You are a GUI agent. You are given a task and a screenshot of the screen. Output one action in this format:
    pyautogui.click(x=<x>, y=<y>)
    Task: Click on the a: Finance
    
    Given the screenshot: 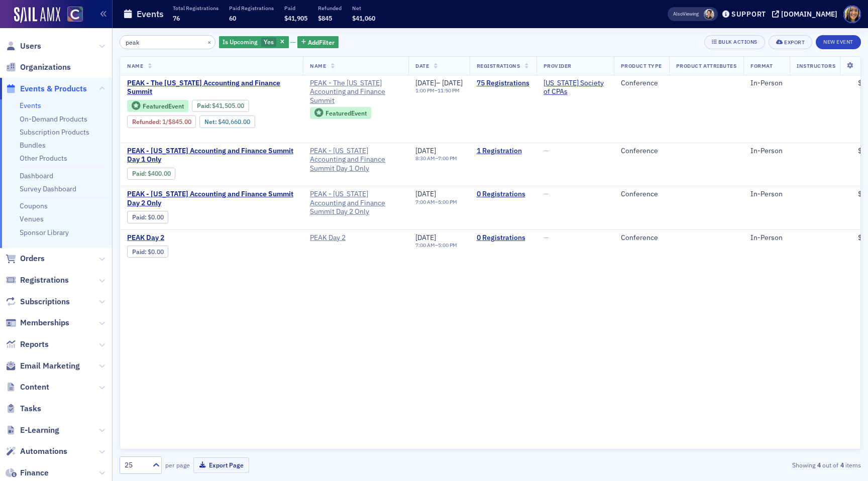 What is the action you would take?
    pyautogui.click(x=27, y=473)
    